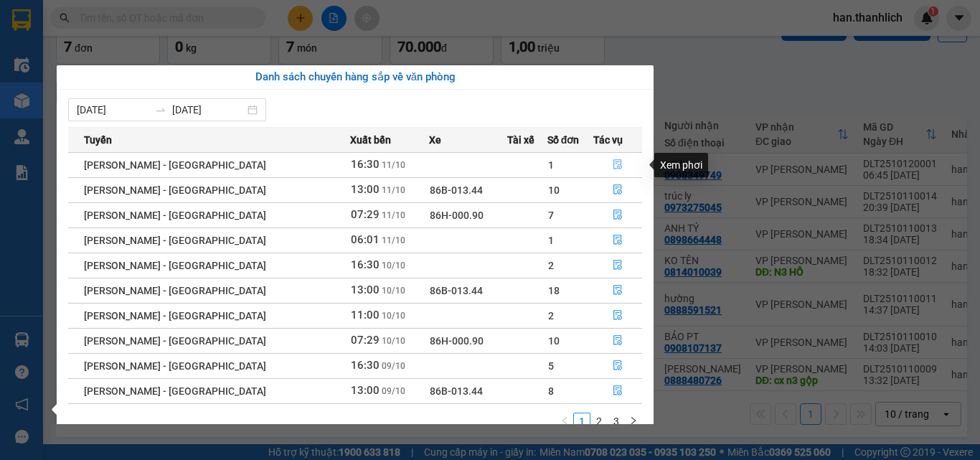  Describe the element at coordinates (681, 165) in the screenshot. I see `div: Xem phơi` at that location.